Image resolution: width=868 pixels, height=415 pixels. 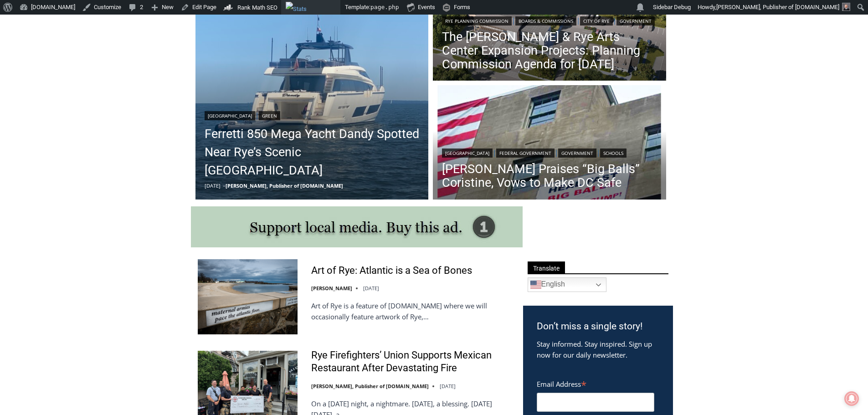 I want to click on label: Email Address, so click(x=595, y=383).